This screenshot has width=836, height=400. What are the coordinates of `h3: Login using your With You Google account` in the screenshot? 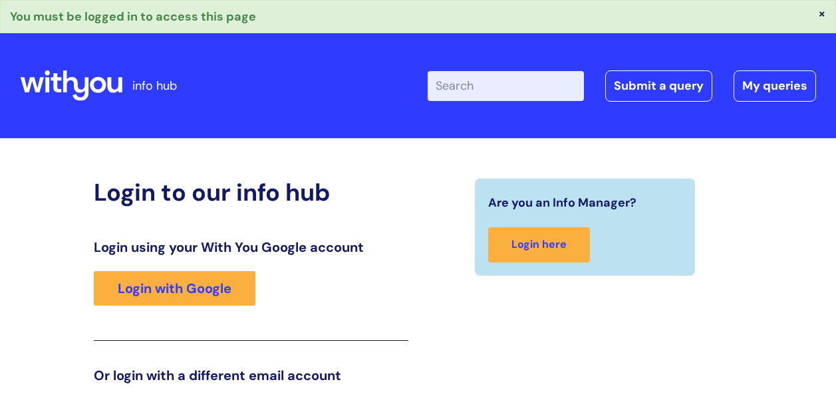 It's located at (251, 247).